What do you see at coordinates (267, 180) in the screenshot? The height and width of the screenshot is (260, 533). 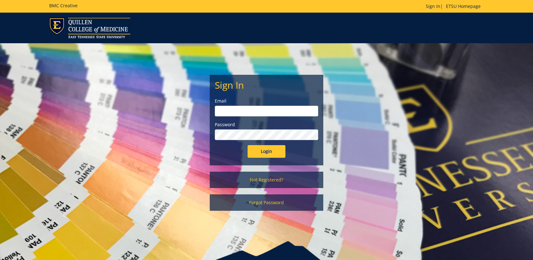 I see `a: Not Registered?` at bounding box center [267, 180].